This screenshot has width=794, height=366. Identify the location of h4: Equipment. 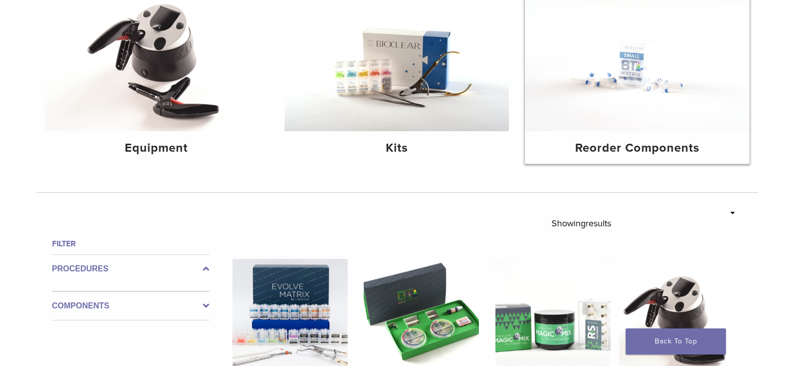
(157, 148).